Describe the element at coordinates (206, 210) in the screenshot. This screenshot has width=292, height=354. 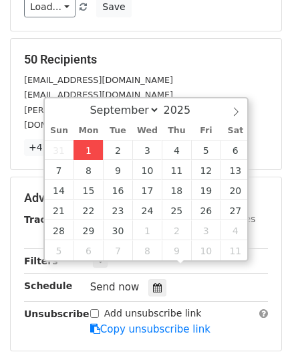
I see `span: September 26, 2025` at that location.